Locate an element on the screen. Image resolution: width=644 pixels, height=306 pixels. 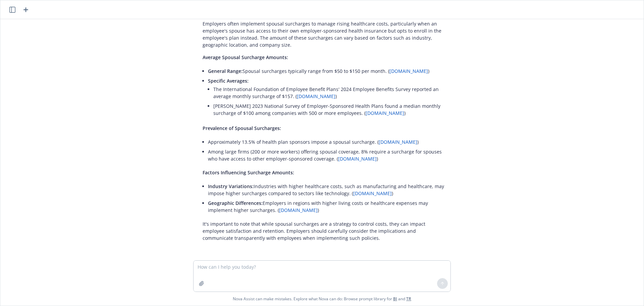
li: Employers in regions with higher living costs or healthcare expenses may implement higher surchar... is located at coordinates (327, 207).